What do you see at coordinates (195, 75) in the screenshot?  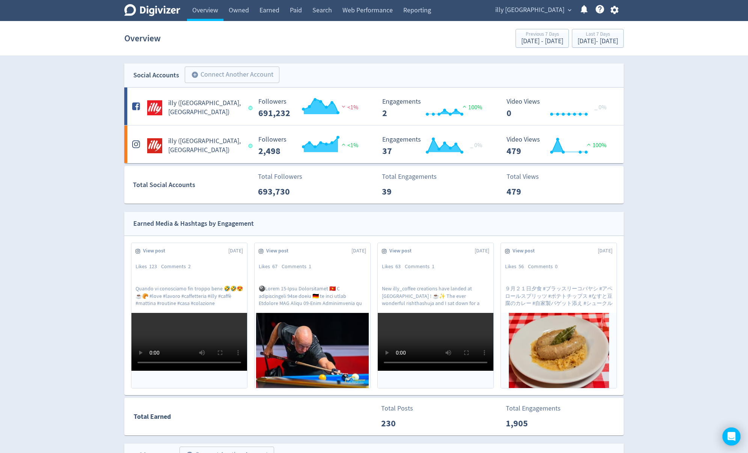 I see `span: add_circle` at bounding box center [195, 75].